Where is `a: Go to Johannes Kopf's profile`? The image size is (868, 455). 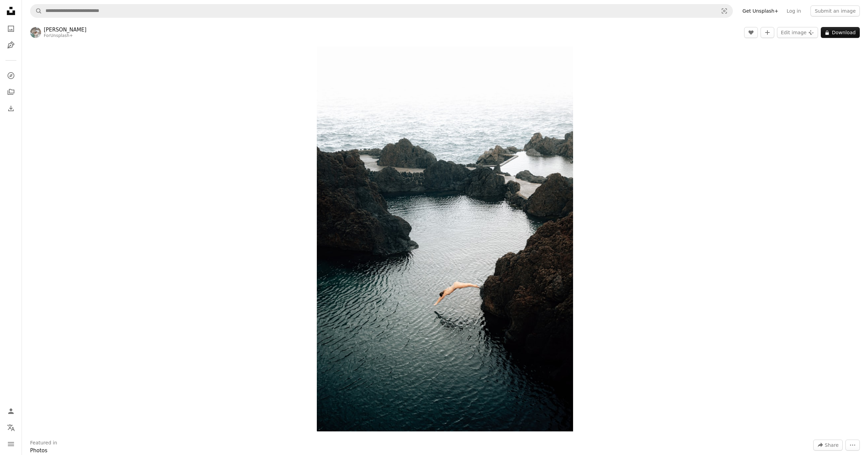 a: Go to Johannes Kopf's profile is located at coordinates (36, 33).